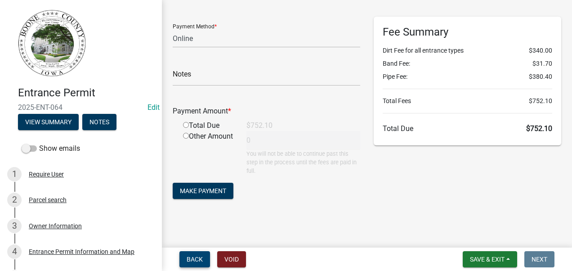  Describe the element at coordinates (153, 107) in the screenshot. I see `wm-modal-confirm: Edit Application Number` at that location.